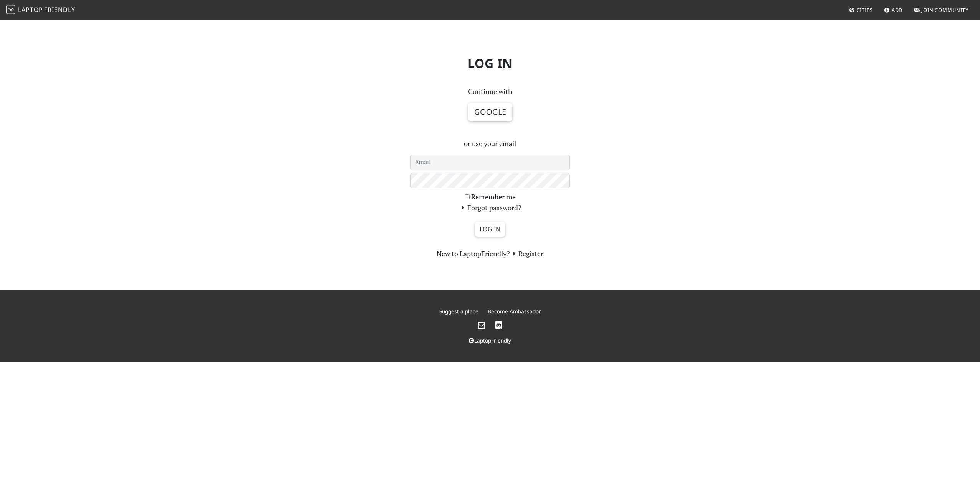 Image resolution: width=980 pixels, height=504 pixels. What do you see at coordinates (490, 340) in the screenshot?
I see `a: LaptopFriendly` at bounding box center [490, 340].